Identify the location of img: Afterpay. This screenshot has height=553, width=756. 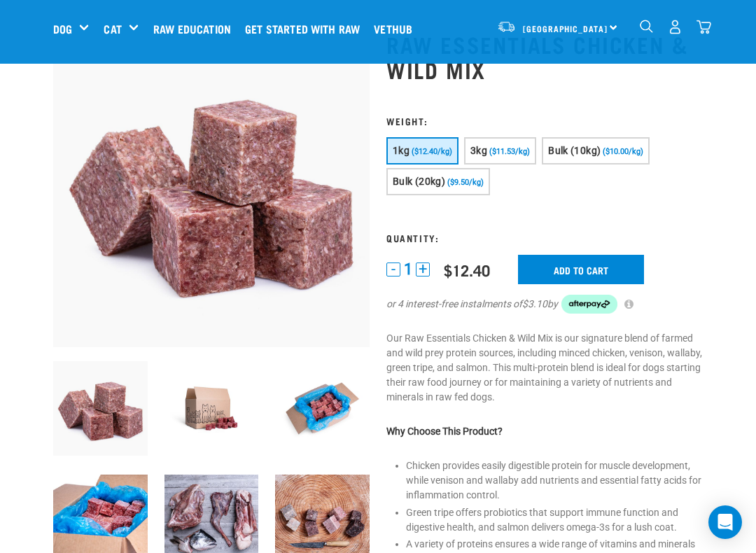
(590, 305).